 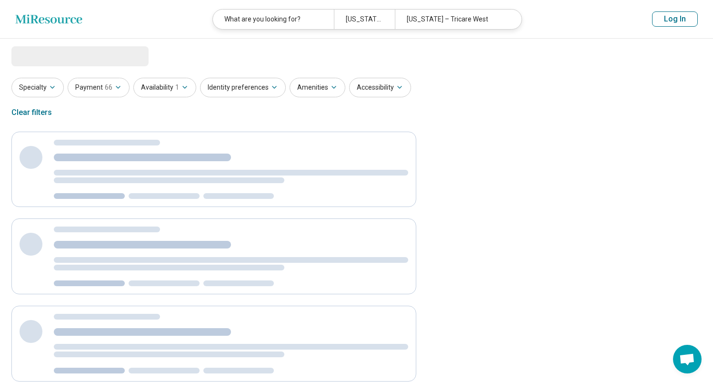 I want to click on button: Amenities, so click(x=317, y=87).